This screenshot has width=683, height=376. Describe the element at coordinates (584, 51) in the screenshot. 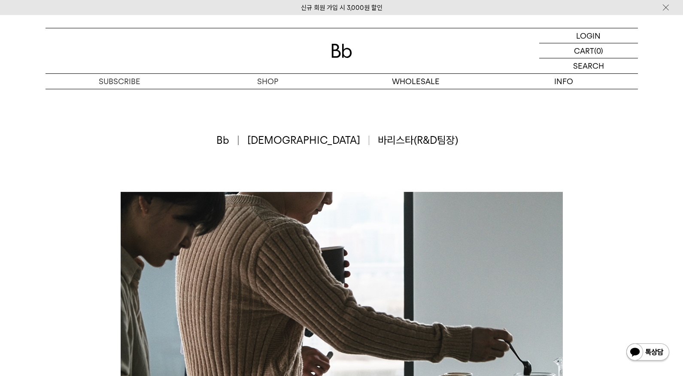

I see `p: CART` at that location.